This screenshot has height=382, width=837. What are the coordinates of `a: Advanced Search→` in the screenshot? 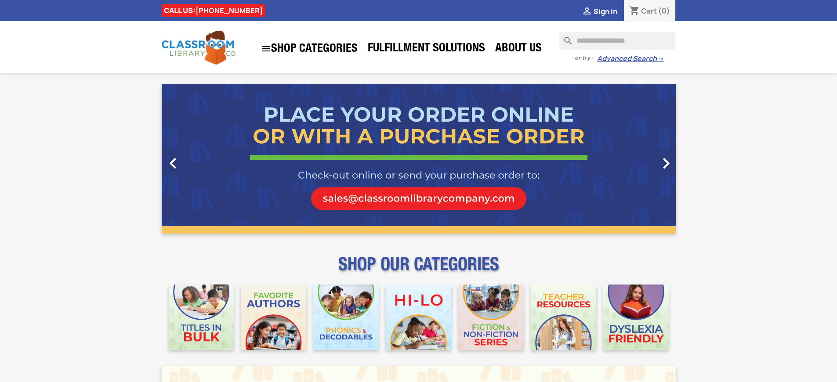 It's located at (630, 59).